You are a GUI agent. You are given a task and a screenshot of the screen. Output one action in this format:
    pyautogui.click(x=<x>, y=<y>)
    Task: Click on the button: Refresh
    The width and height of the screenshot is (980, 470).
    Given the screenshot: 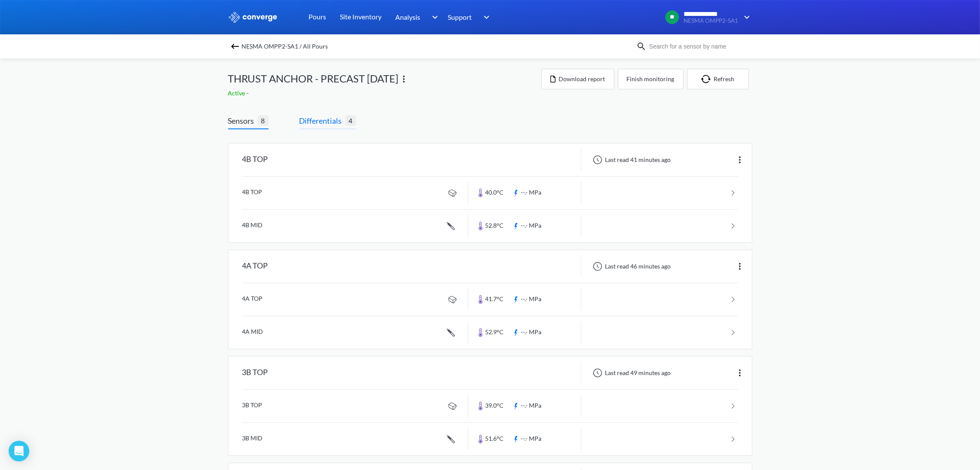 What is the action you would take?
    pyautogui.click(x=718, y=79)
    